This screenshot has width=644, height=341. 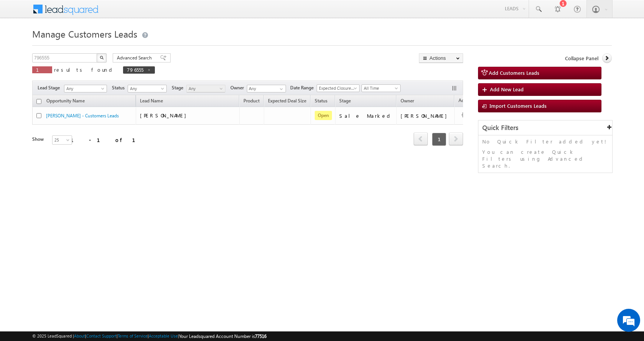 What do you see at coordinates (101, 58) in the screenshot?
I see `img: Search` at bounding box center [101, 58].